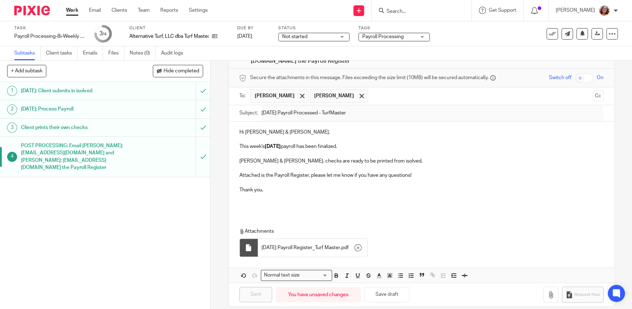 The height and width of the screenshot is (309, 632). What do you see at coordinates (587, 295) in the screenshot?
I see `span: Request files` at bounding box center [587, 295].